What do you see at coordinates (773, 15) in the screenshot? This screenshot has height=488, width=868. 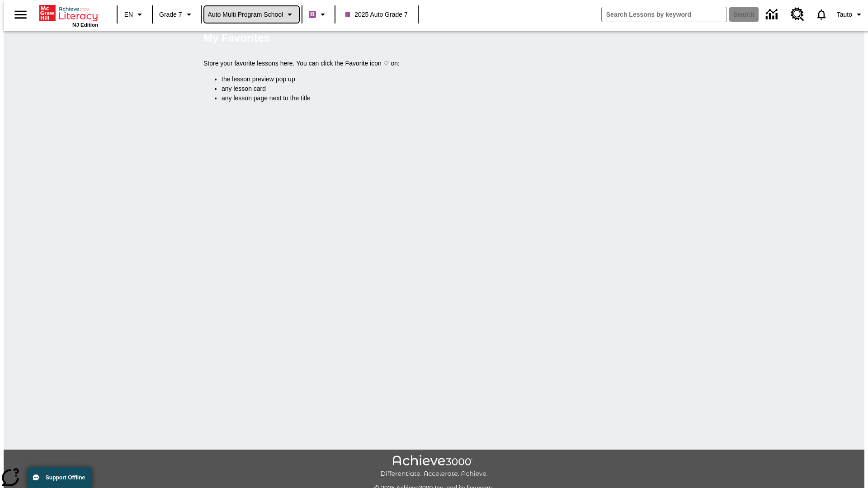 I see `a: Data Center` at bounding box center [773, 15].